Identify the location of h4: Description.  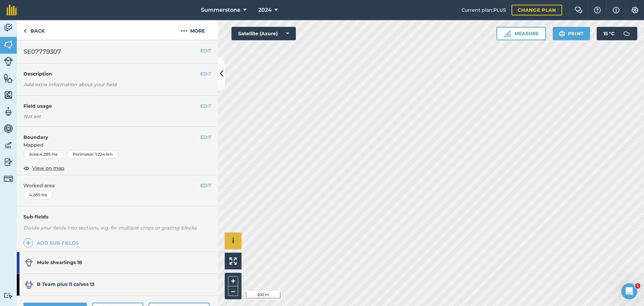
(117, 74).